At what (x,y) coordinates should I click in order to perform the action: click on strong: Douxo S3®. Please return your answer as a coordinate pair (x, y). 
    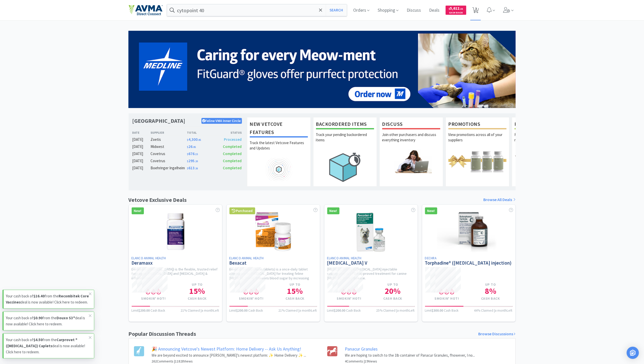
    Looking at the image, I should click on (66, 318).